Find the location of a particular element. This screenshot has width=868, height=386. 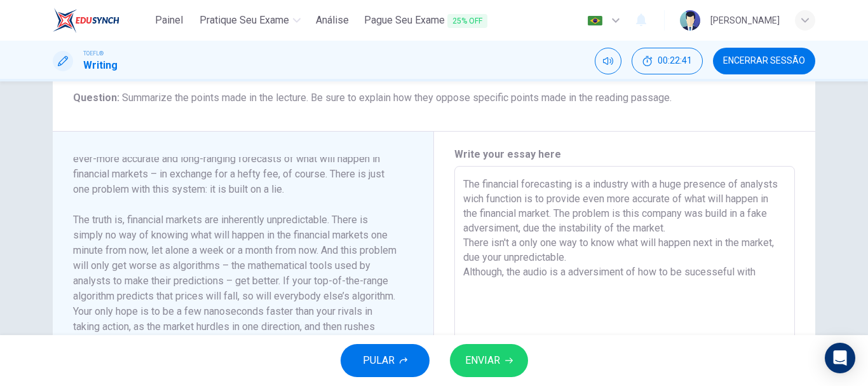

button: 00:22:41 is located at coordinates (667, 61).